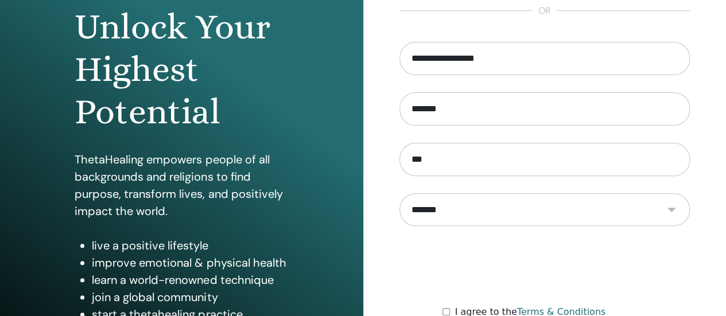 The width and height of the screenshot is (726, 316). What do you see at coordinates (544, 11) in the screenshot?
I see `span: or` at bounding box center [544, 11].